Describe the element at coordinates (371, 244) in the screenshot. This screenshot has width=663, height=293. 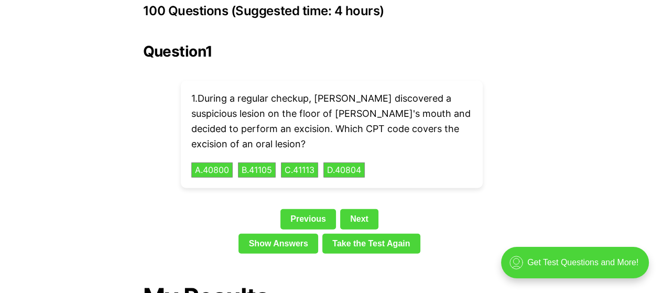
I see `a: Take the Test Again` at that location.